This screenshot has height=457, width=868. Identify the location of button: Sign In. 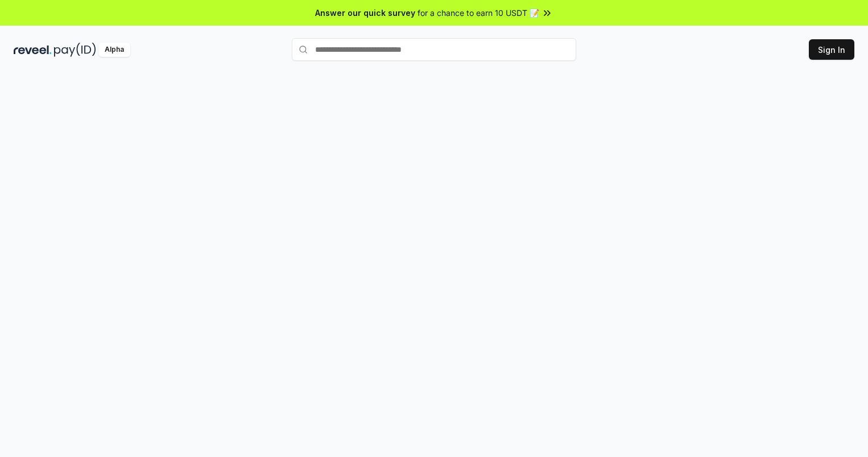
(831, 49).